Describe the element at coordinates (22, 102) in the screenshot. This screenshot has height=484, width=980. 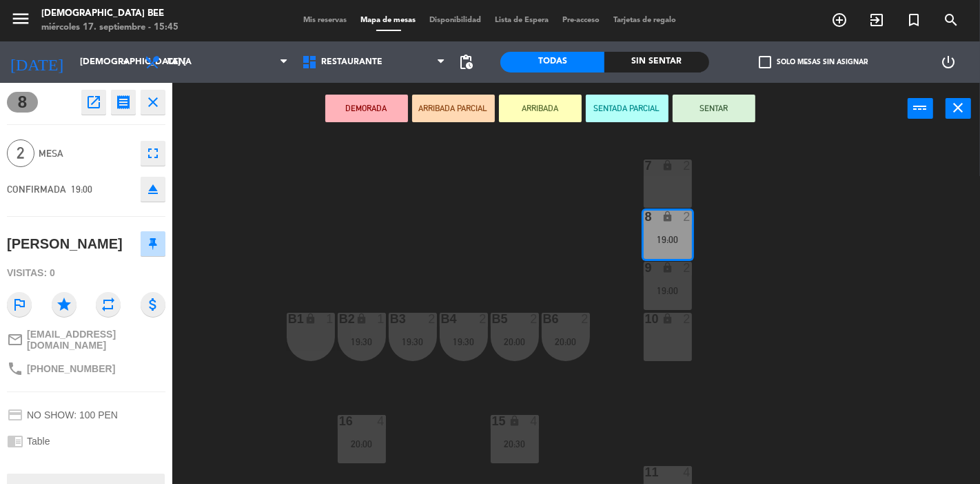
I see `span: 8` at that location.